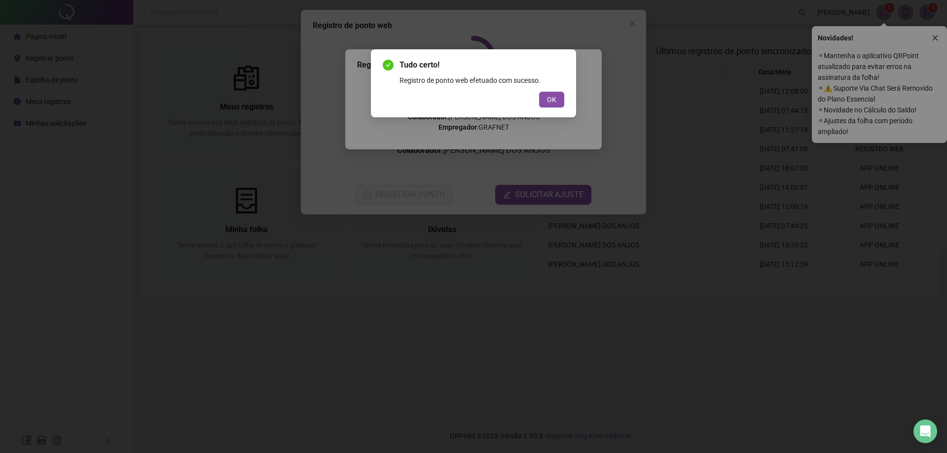 The height and width of the screenshot is (453, 947). I want to click on div: Registro de ponto web efetuado com sucesso., so click(482, 80).